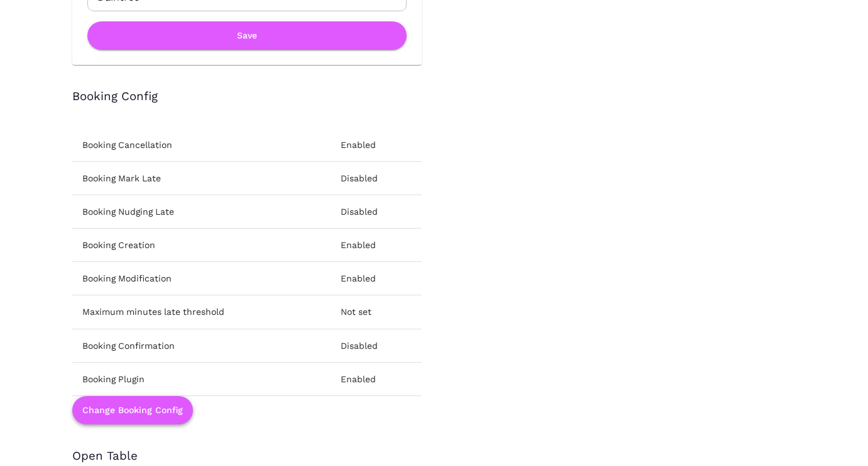 This screenshot has height=466, width=868. Describe the element at coordinates (132, 409) in the screenshot. I see `button: Change Booking Config` at that location.